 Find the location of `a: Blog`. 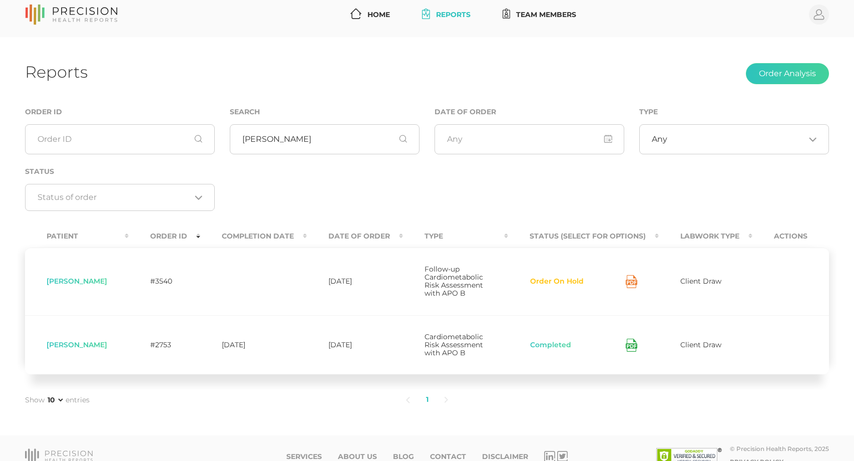

a: Blog is located at coordinates (404, 456).